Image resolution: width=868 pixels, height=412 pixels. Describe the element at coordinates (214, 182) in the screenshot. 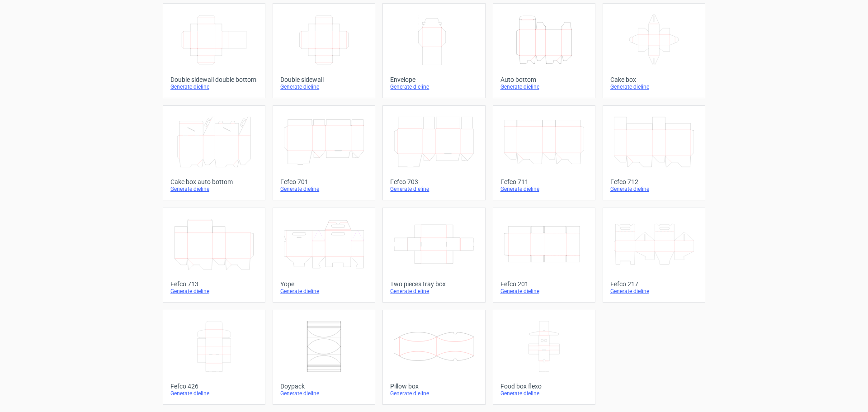

I see `div: Cake box auto bottom` at that location.